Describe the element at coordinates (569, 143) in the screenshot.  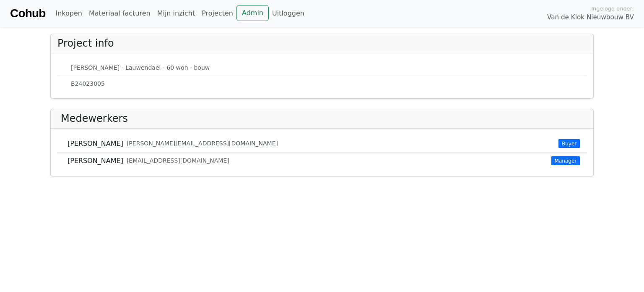
I see `span: Buyer` at that location.